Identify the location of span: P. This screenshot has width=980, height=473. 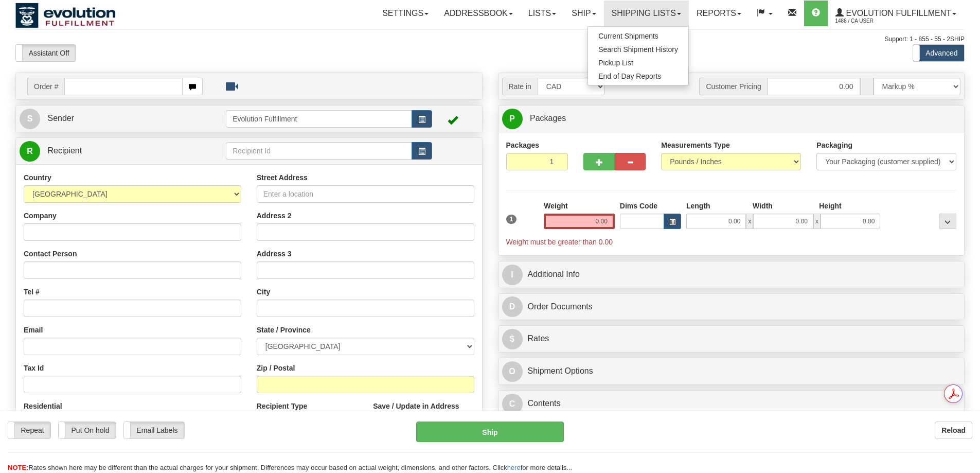
(513, 118).